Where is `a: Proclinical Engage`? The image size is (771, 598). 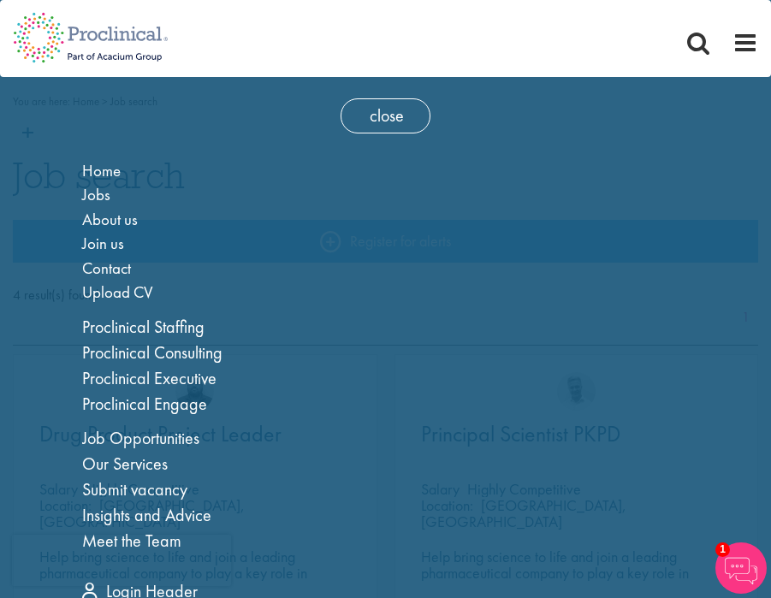 a: Proclinical Engage is located at coordinates (145, 404).